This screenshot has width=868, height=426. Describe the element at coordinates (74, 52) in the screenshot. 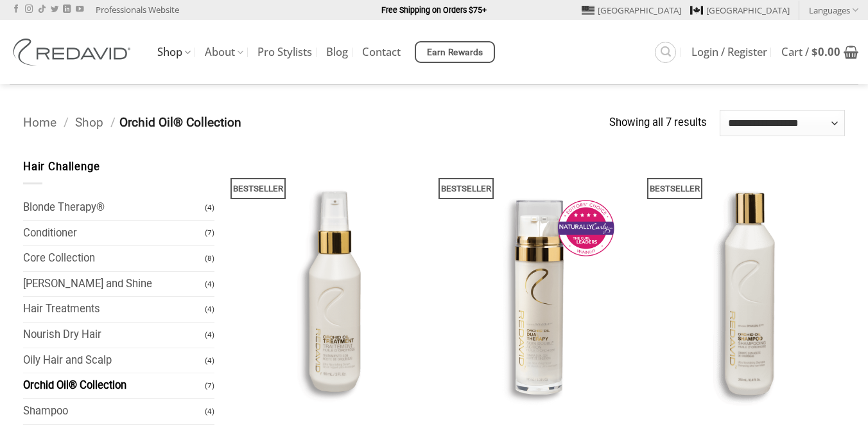

I see `img: REDAVID Salon Products | United States` at that location.